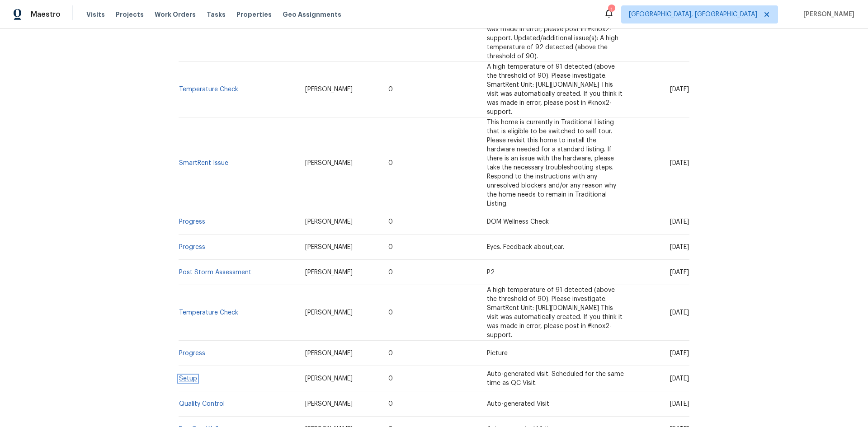 This screenshot has height=427, width=868. What do you see at coordinates (215, 273) in the screenshot?
I see `a: Post Storm Assessment` at bounding box center [215, 273].